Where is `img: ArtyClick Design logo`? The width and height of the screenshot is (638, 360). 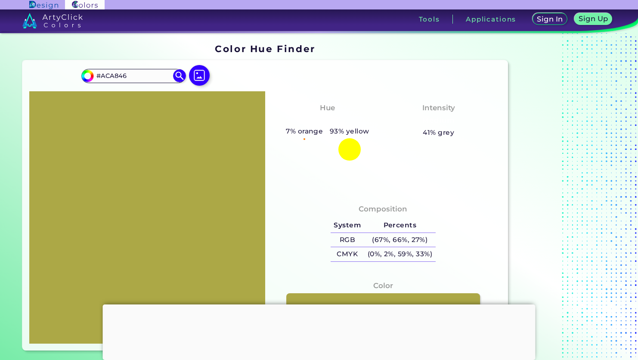
img: ArtyClick Design logo is located at coordinates (43, 5).